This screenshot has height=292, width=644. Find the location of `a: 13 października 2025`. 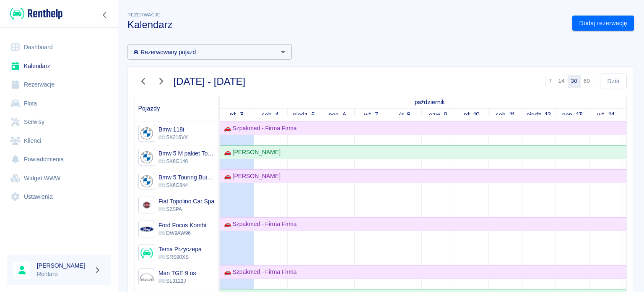

a: 13 października 2025 is located at coordinates (572, 115).